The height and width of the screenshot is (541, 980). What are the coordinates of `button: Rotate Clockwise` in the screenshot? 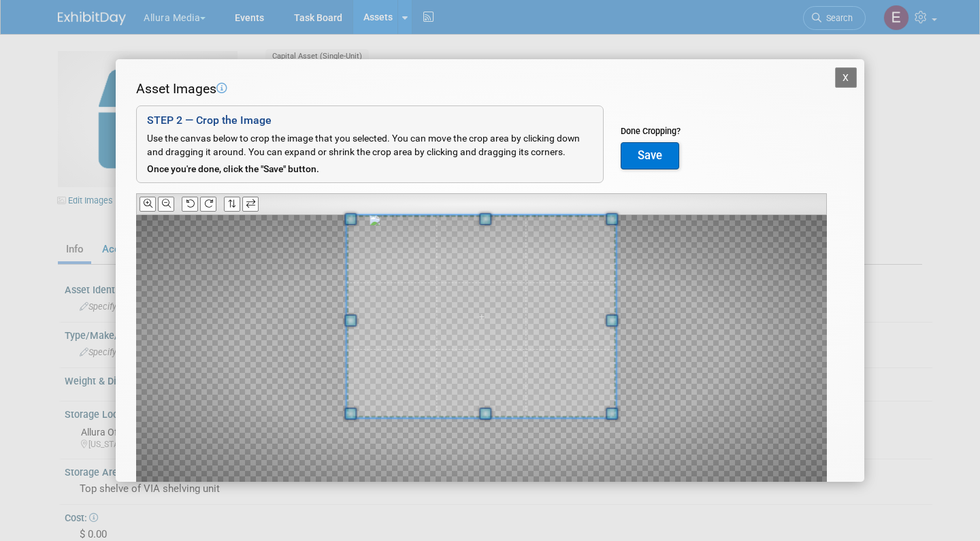 It's located at (208, 203).